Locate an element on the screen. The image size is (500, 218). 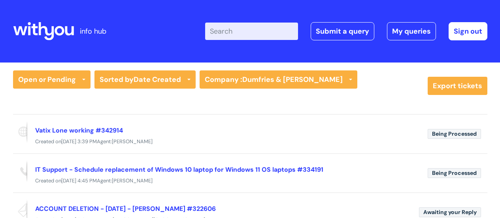
span: Reported via phone is located at coordinates (20, 171).